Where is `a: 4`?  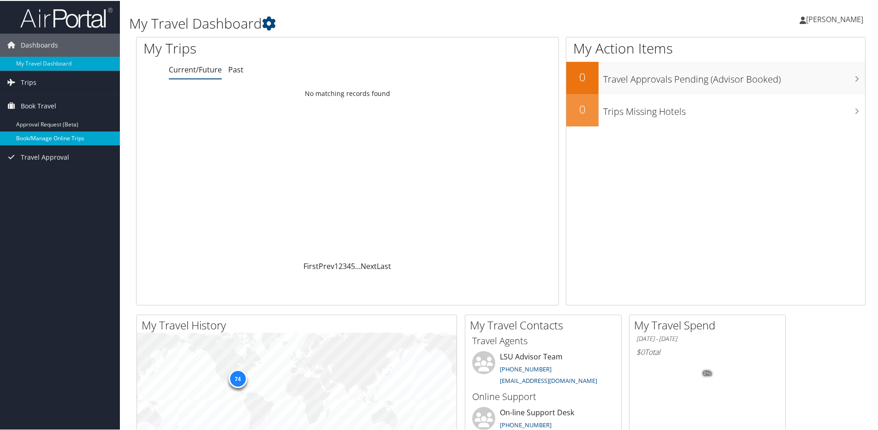
a: 4 is located at coordinates (348, 265).